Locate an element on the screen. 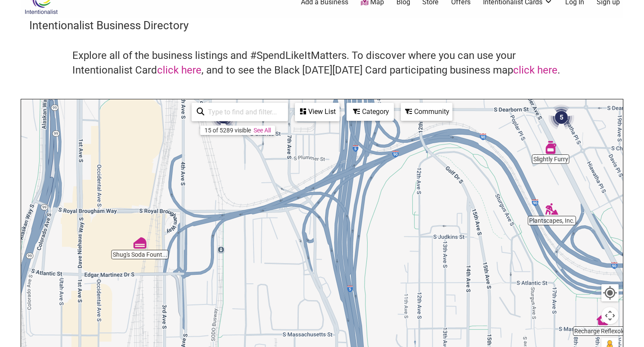 This screenshot has height=347, width=644. div: Recharge Reflexology is located at coordinates (603, 320).